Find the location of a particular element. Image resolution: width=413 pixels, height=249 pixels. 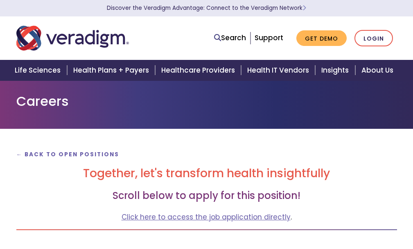

a: Life Sciences is located at coordinates (39, 70).